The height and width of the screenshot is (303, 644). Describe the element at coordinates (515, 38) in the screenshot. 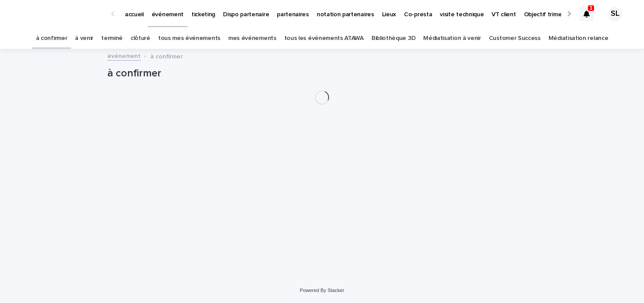

I see `a: Customer Success` at that location.